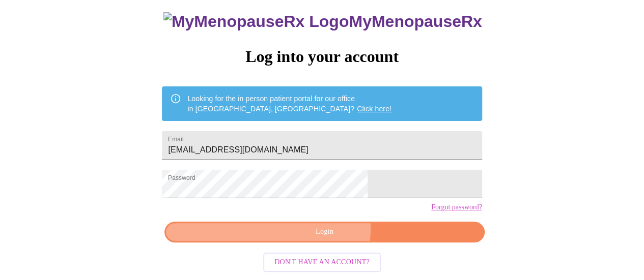 The width and height of the screenshot is (644, 280). What do you see at coordinates (322, 261) in the screenshot?
I see `a: Don't have an account?` at bounding box center [322, 261].